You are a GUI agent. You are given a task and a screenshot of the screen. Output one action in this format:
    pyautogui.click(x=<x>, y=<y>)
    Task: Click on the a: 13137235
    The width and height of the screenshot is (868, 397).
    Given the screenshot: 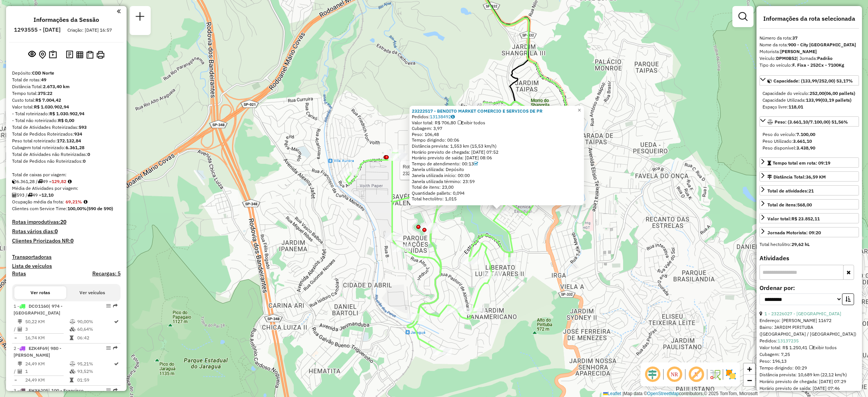 What is the action you would take?
    pyautogui.click(x=789, y=341)
    